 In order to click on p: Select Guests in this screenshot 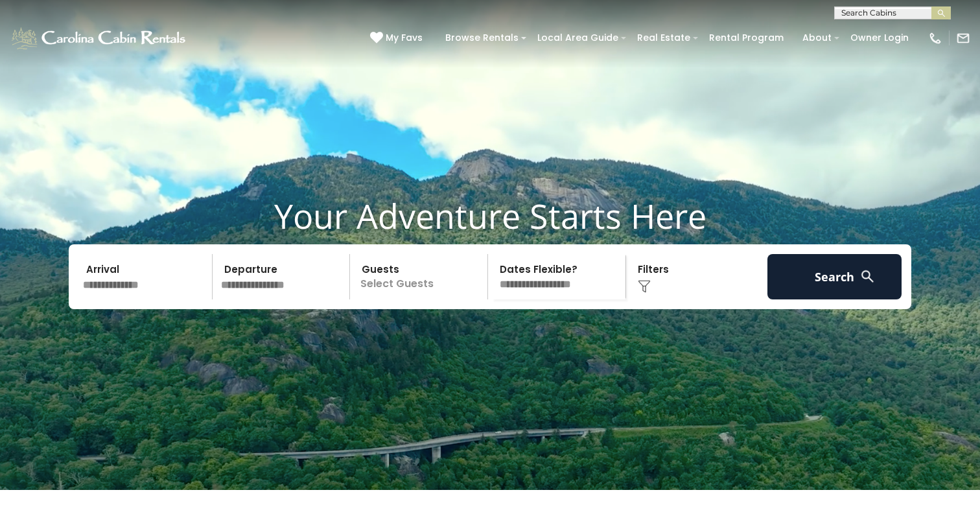, I will do `click(421, 277)`.